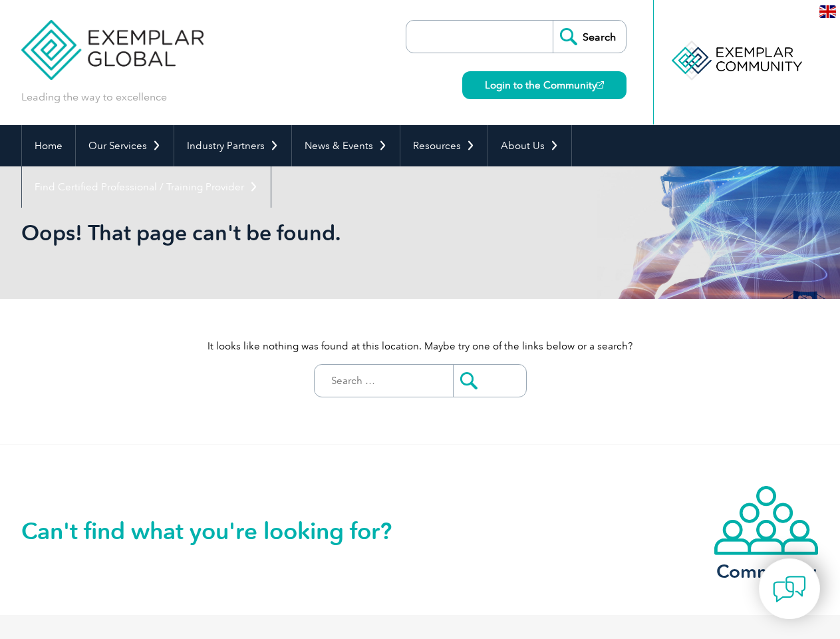  Describe the element at coordinates (767, 571) in the screenshot. I see `h3: Community` at that location.